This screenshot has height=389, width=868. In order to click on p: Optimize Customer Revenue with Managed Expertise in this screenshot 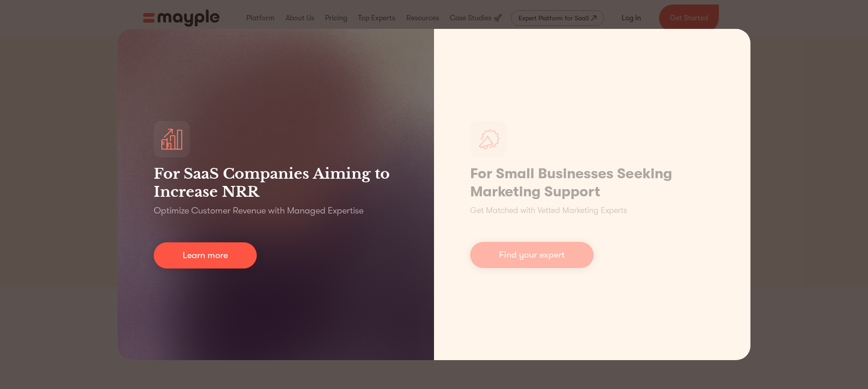, I will do `click(259, 211)`.